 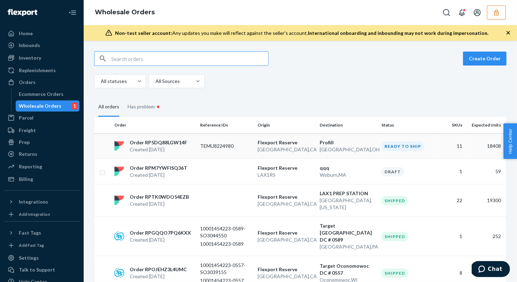 I want to click on a: Ecommerce Orders, so click(x=48, y=94).